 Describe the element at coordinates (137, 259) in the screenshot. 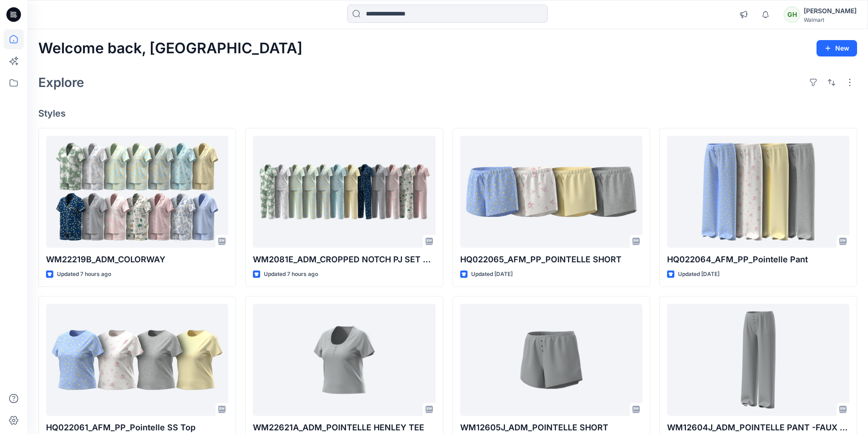

I see `p: WM22219B_ADM_COLORWAY` at that location.